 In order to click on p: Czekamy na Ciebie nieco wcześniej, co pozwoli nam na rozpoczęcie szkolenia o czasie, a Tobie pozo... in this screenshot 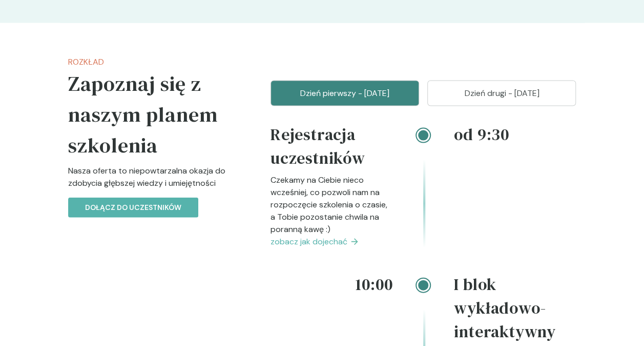, I will do `click(332, 205)`.